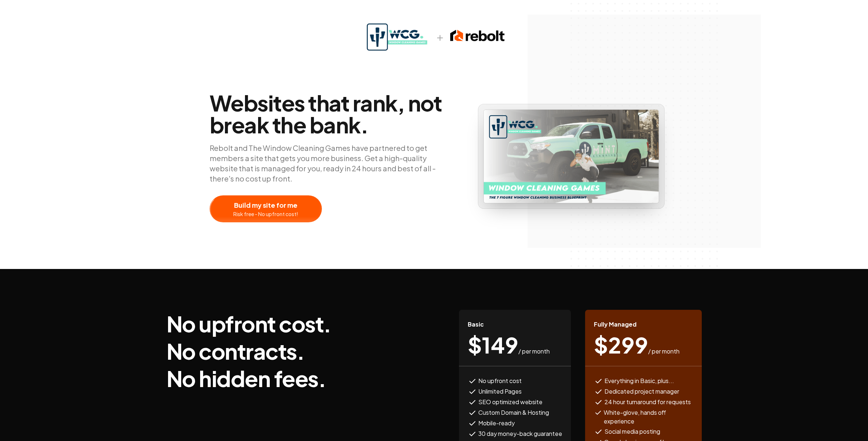 This screenshot has width=868, height=441. I want to click on span: Fully Managed, so click(615, 324).